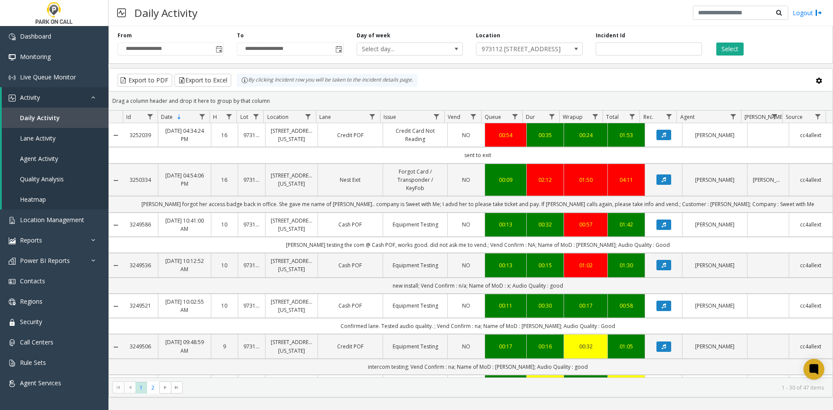 The width and height of the screenshot is (833, 410). I want to click on span: H, so click(215, 117).